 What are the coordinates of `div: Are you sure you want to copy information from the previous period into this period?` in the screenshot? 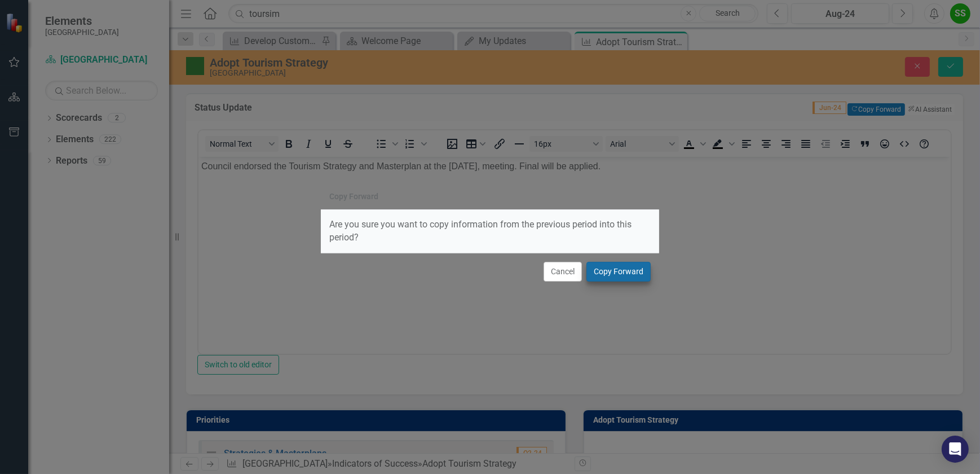 It's located at (490, 231).